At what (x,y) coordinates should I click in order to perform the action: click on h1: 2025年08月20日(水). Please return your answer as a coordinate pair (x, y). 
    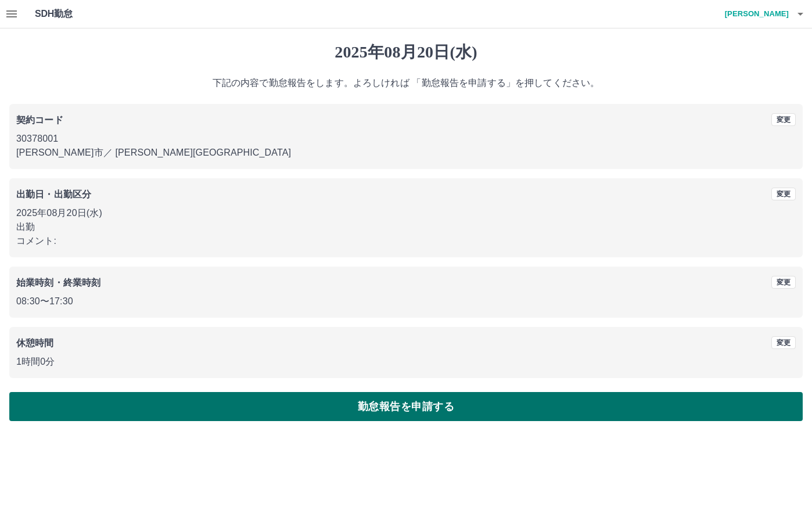
    Looking at the image, I should click on (406, 53).